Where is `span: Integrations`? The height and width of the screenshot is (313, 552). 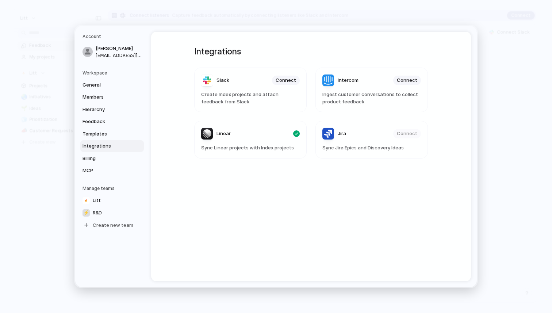
span: Integrations is located at coordinates (106, 146).